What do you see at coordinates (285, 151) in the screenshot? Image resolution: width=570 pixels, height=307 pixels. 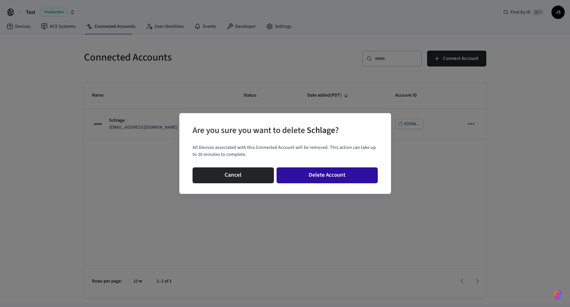 I see `p: All Devices associated with this Connected Account will be removed. This action can take up to 20...` at bounding box center [285, 151].